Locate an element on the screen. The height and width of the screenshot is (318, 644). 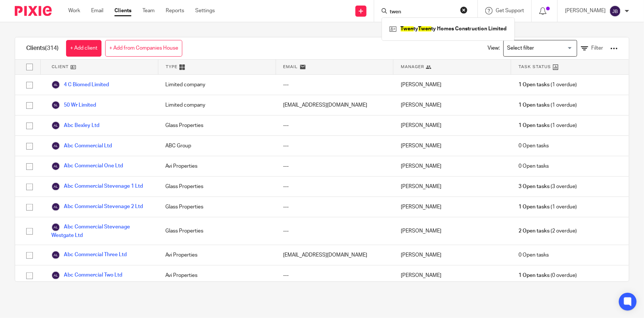
a: Work is located at coordinates (74, 11).